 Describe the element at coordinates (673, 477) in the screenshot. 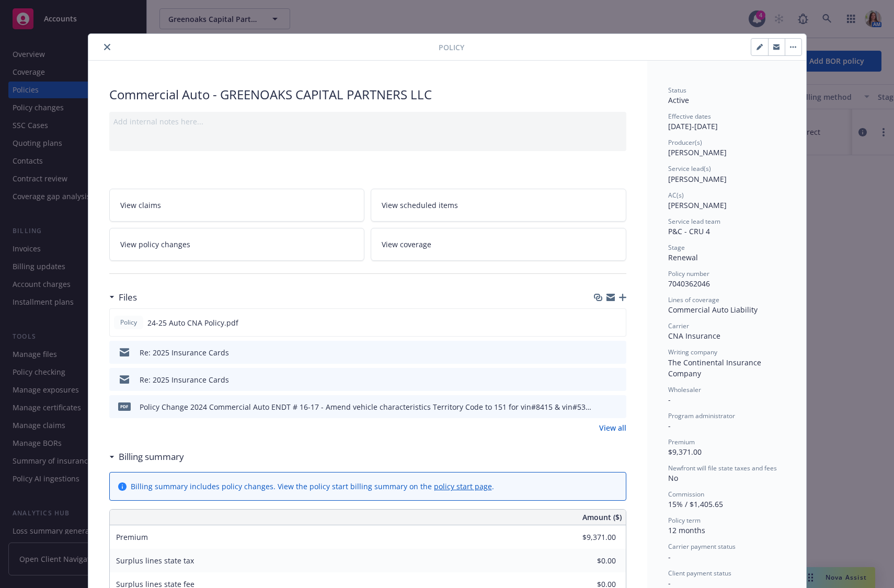

I see `span: No` at that location.